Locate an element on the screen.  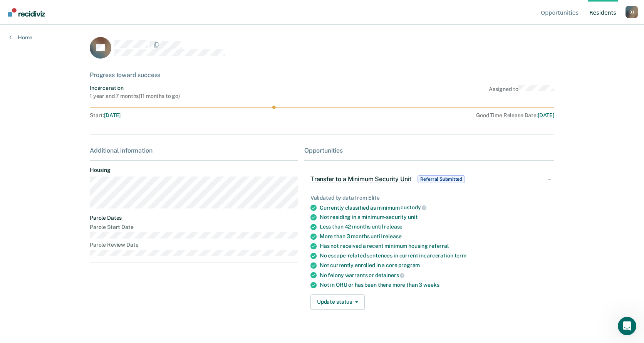
div: Not in ORU or has been there more than 3 is located at coordinates (434, 284).